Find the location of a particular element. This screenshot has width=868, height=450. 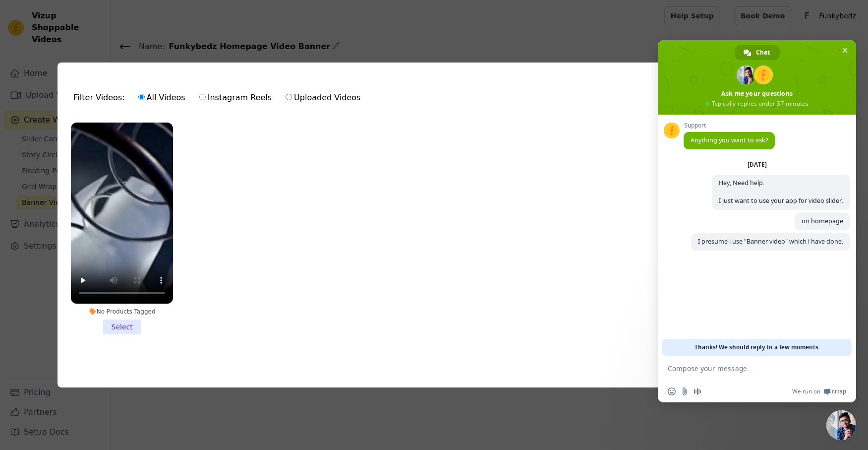

span: Thanks! We should reply in a few moments. is located at coordinates (757, 347).